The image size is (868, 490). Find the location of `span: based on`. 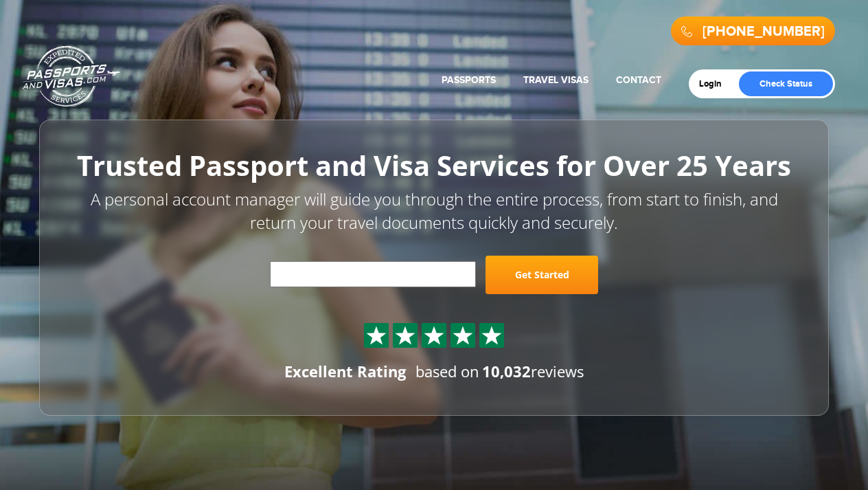

span: based on is located at coordinates (447, 371).